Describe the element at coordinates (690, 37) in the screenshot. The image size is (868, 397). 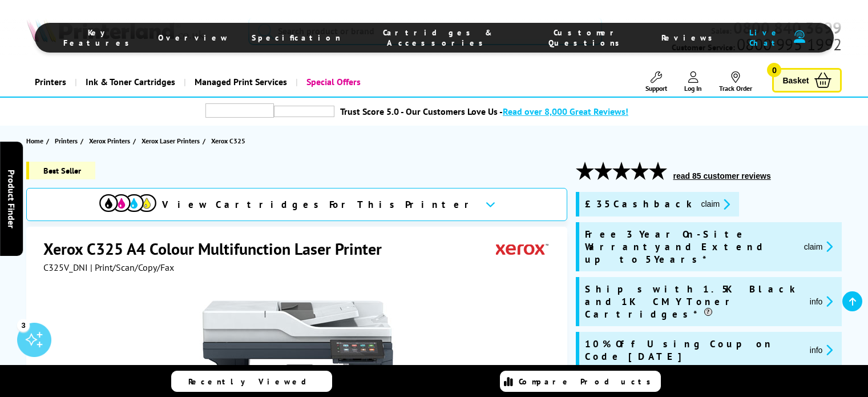
I see `span: Reviews` at that location.